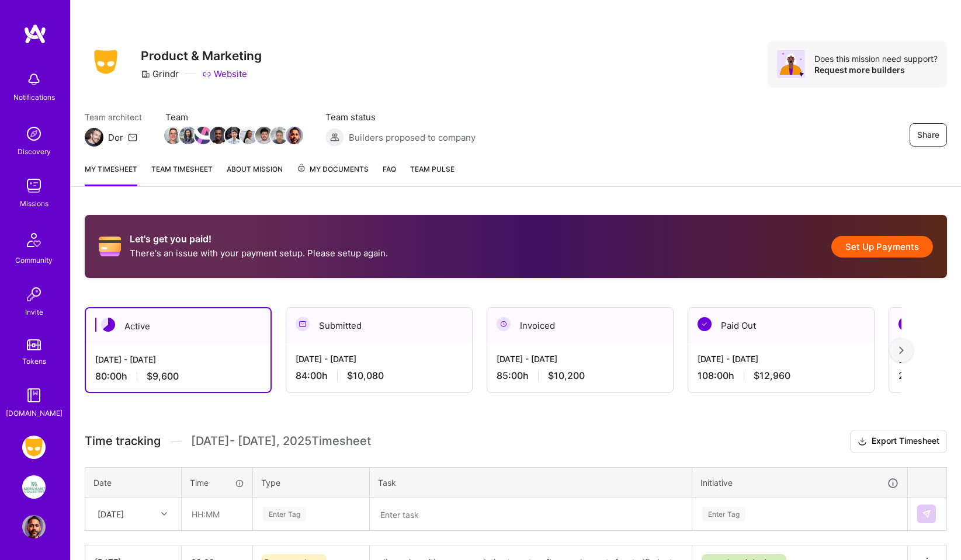  I want to click on i: icon Mail, so click(132, 137).